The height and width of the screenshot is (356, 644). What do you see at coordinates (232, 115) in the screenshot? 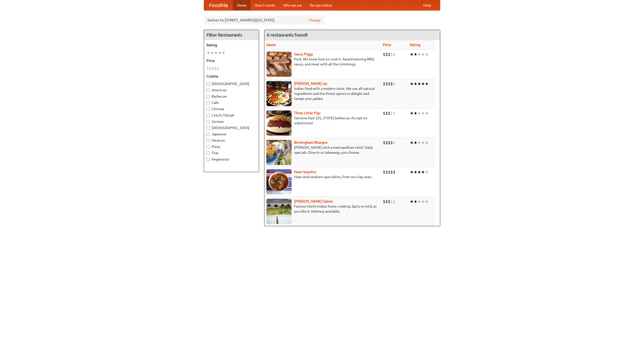
I see `label: Czech / Slovak` at bounding box center [232, 115].